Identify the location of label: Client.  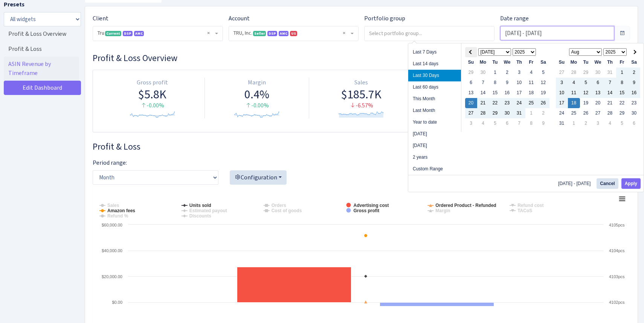
(101, 19).